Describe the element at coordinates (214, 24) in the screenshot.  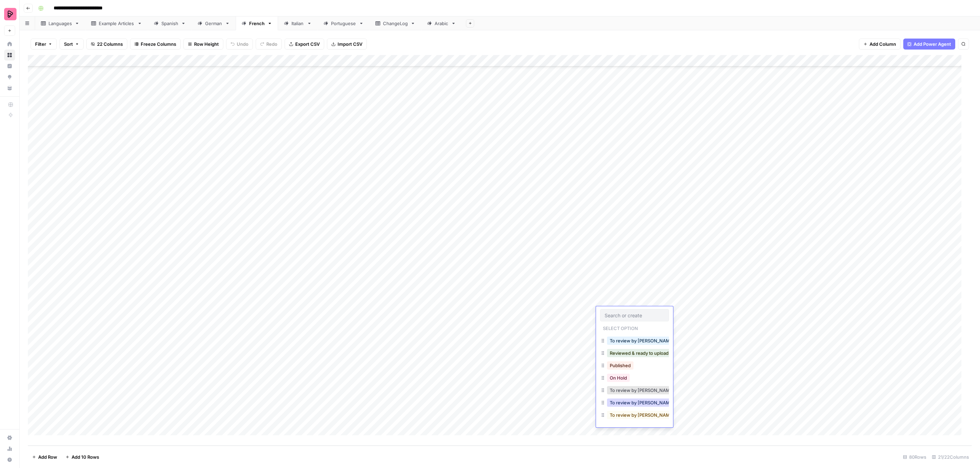
I see `a: German` at that location.